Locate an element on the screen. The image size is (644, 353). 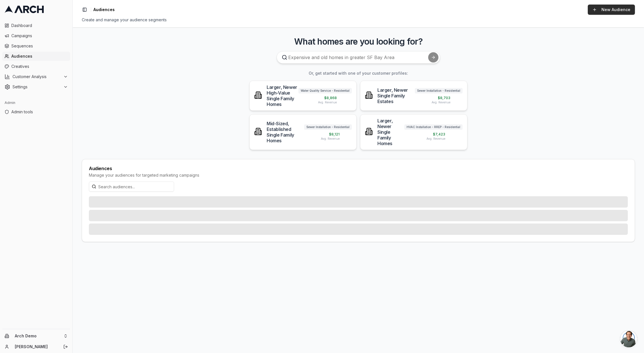
div: Larger, Newer Single Family Estates is located at coordinates (396, 95).